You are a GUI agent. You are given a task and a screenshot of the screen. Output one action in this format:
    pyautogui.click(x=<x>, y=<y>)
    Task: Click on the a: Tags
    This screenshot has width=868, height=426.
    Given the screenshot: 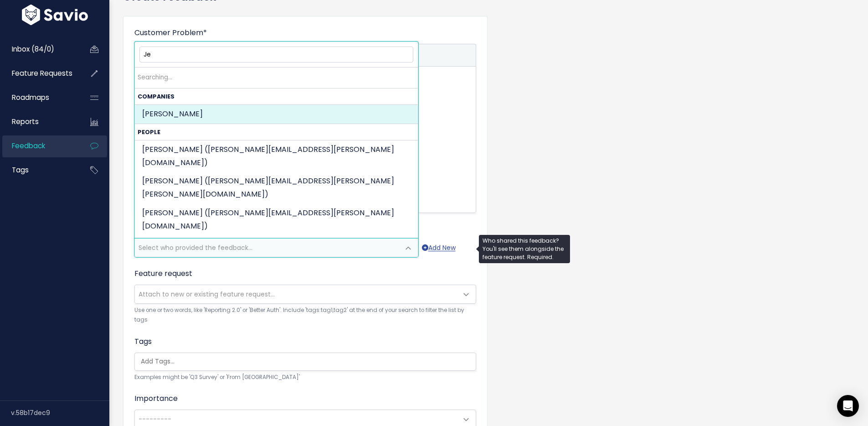 What is the action you would take?
    pyautogui.click(x=39, y=170)
    